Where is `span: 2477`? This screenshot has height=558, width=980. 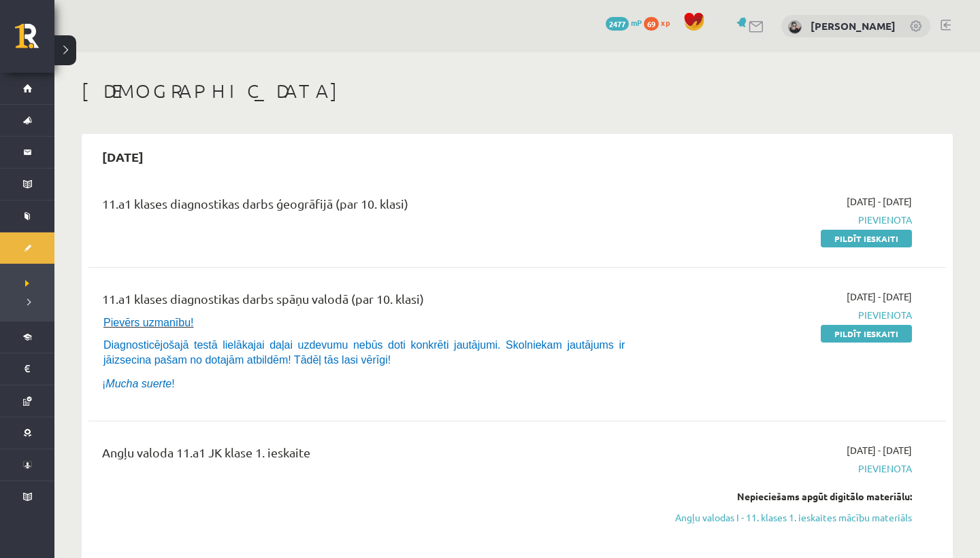 span: 2477 is located at coordinates (617, 24).